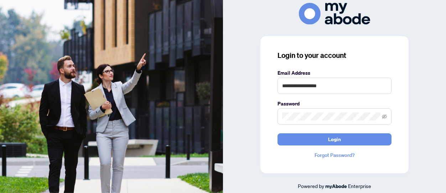 Image resolution: width=446 pixels, height=193 pixels. I want to click on button: Login, so click(335, 139).